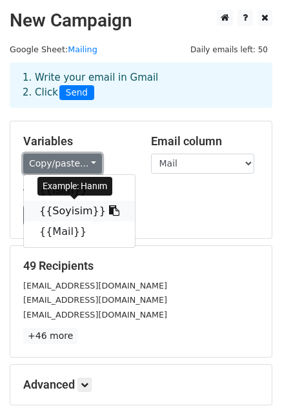  I want to click on a: Copy/paste..., so click(63, 163).